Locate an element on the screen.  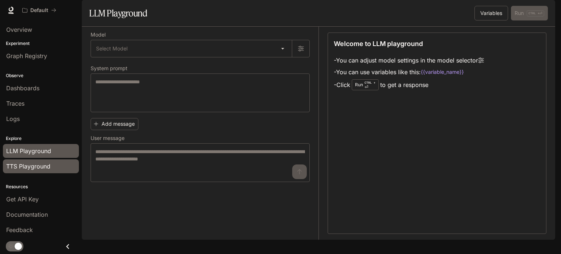
button: Variables is located at coordinates (491, 13).